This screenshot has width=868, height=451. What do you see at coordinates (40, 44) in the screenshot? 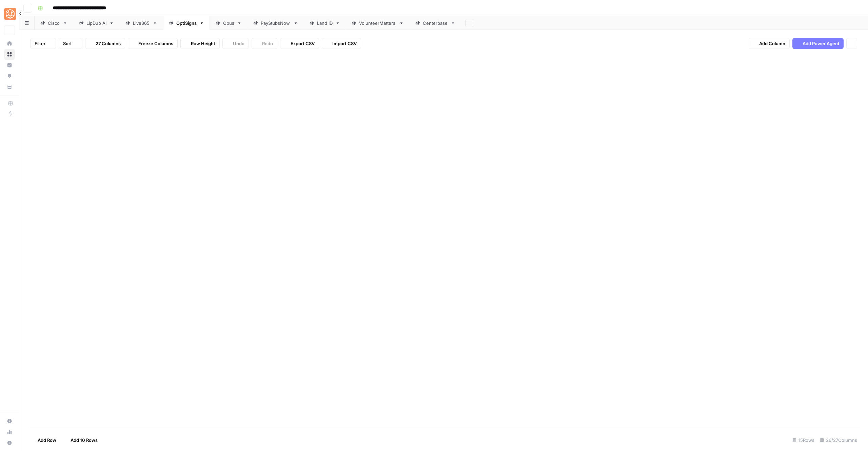
I see `span: Filter` at bounding box center [40, 44].